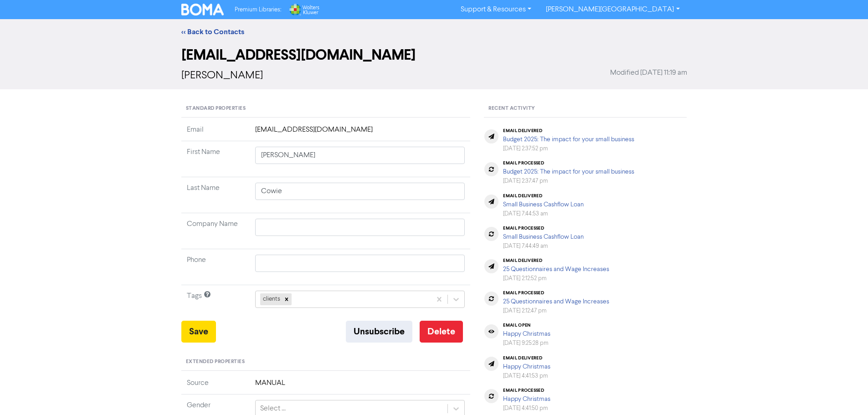  I want to click on td: Phone, so click(216, 267).